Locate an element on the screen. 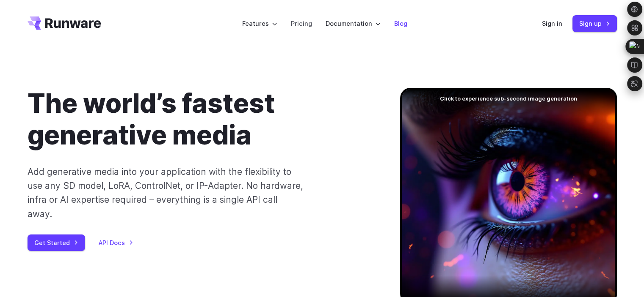  label: Features is located at coordinates (259, 23).